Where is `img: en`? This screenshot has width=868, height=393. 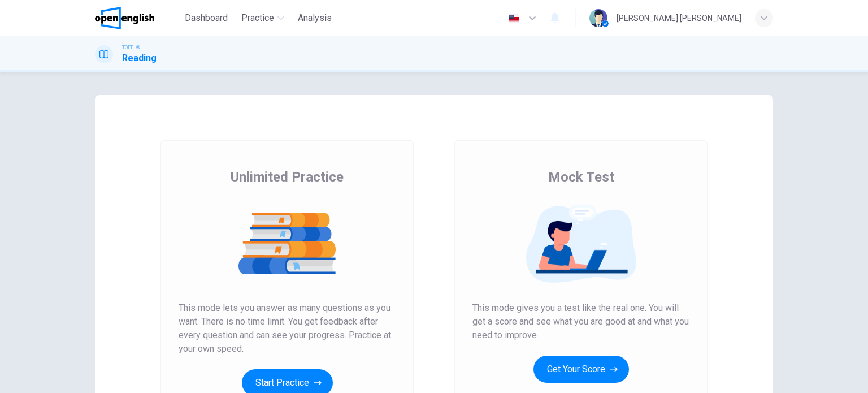
img: en is located at coordinates (514, 18).